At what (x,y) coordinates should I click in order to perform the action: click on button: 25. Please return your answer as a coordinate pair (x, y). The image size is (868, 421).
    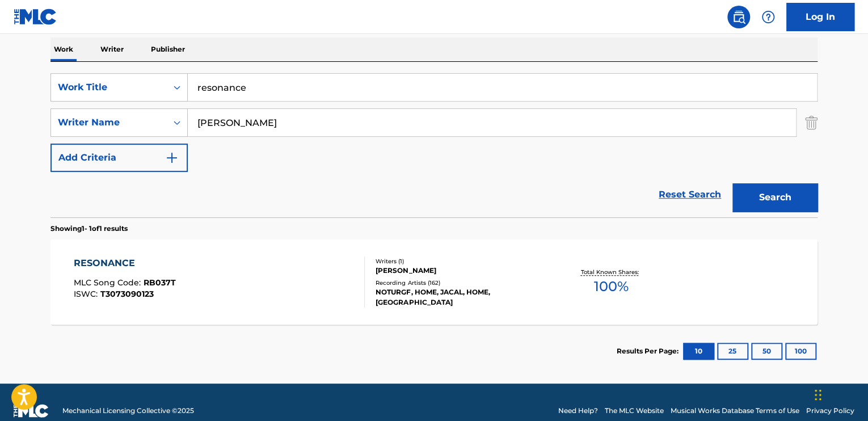
    Looking at the image, I should click on (733, 352).